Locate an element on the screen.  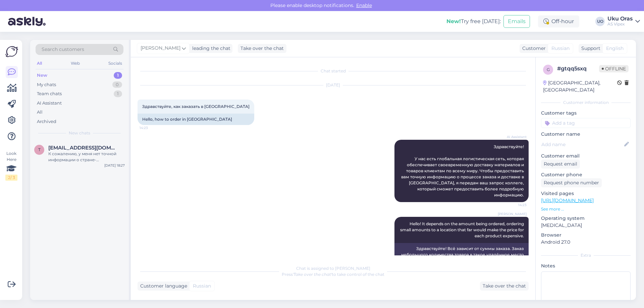
p: Android 27.0 is located at coordinates (585, 242).